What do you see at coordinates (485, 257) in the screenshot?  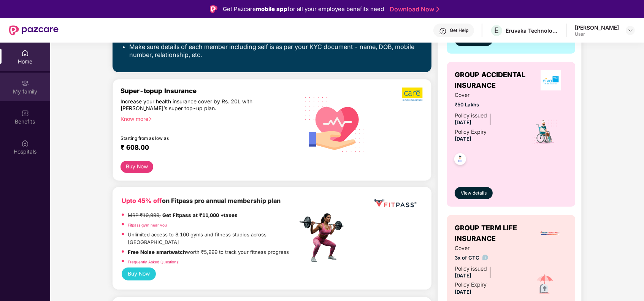 I see `img: info` at bounding box center [485, 257].